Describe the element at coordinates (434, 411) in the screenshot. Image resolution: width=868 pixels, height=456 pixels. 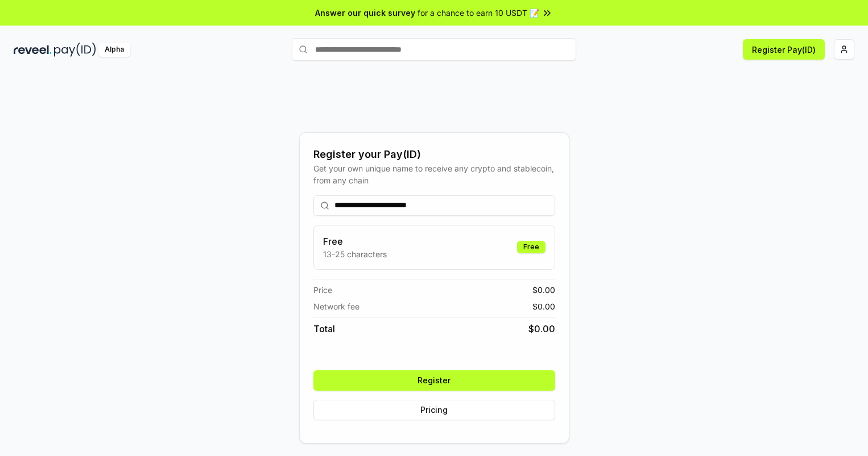
I see `button: Pricing` at that location.